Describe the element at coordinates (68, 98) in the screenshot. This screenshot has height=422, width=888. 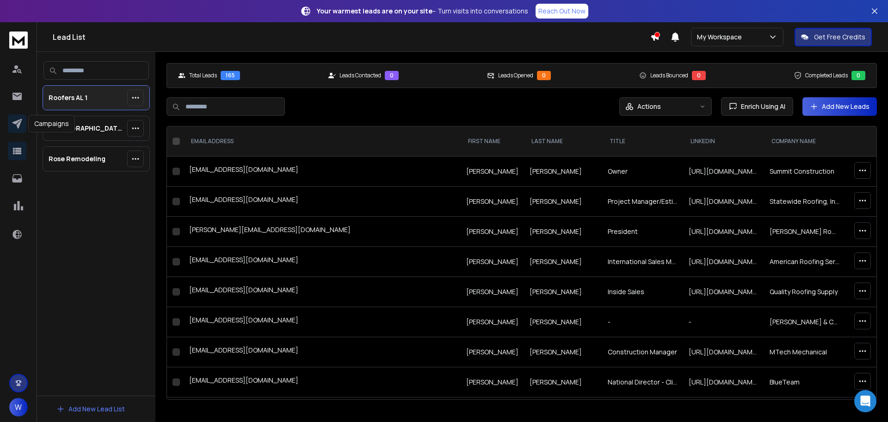
I see `p: Roofers AL 1` at that location.